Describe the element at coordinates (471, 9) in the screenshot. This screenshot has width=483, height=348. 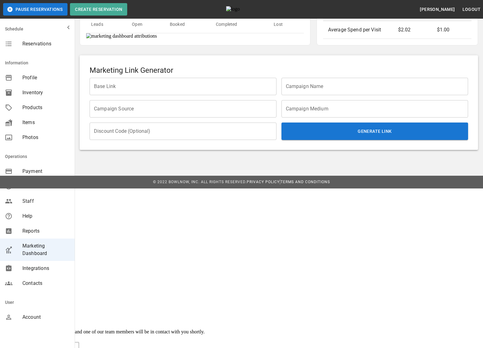
I see `button: Logout` at that location.